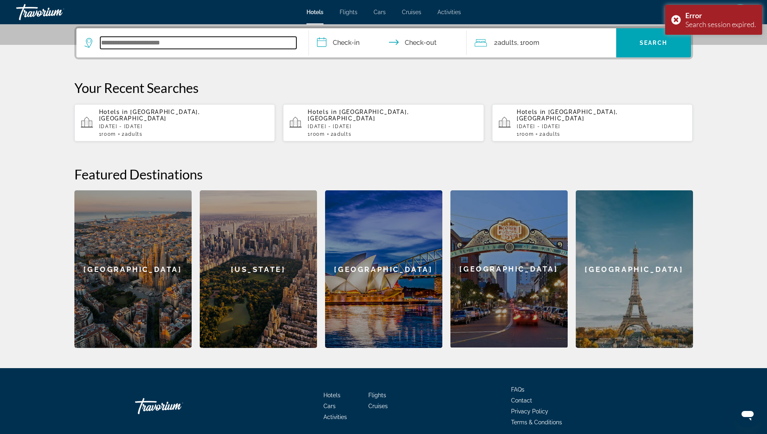 The height and width of the screenshot is (434, 767). What do you see at coordinates (518, 390) in the screenshot?
I see `a: FAQs` at bounding box center [518, 390].